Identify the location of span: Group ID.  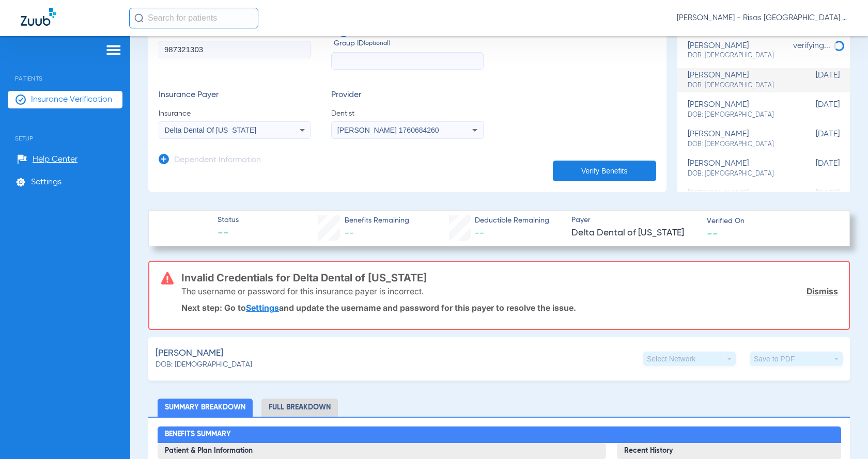
(408, 44).